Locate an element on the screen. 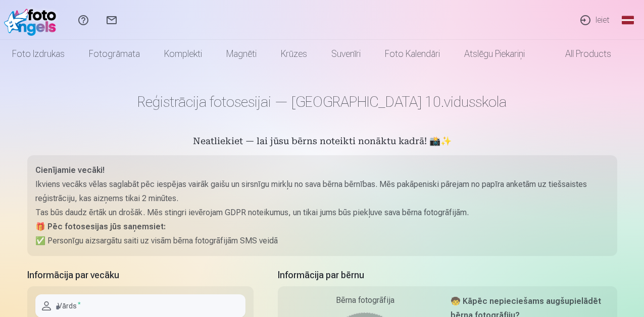 The image size is (644, 317). h5: Neatliekiet — lai jūsu bērns noteikti nonāktu kadrā! 📸✨ is located at coordinates (322, 143).